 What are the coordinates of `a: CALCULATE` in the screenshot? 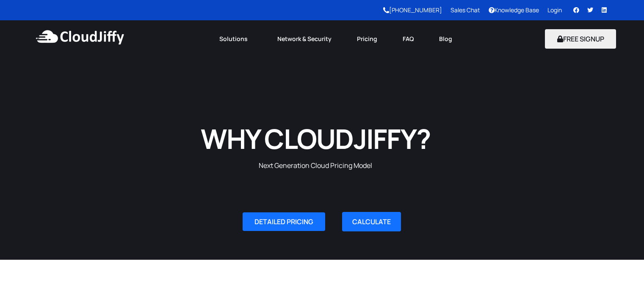 It's located at (371, 222).